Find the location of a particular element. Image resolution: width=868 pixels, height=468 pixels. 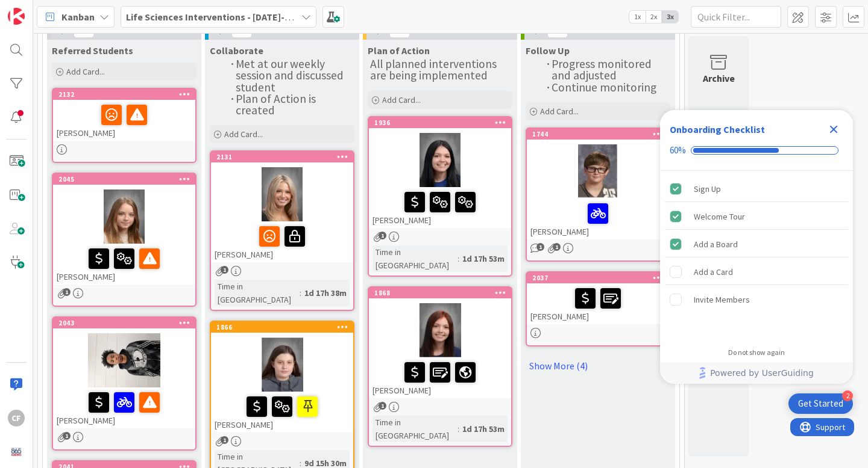

div: Checklist items is located at coordinates (756, 255).